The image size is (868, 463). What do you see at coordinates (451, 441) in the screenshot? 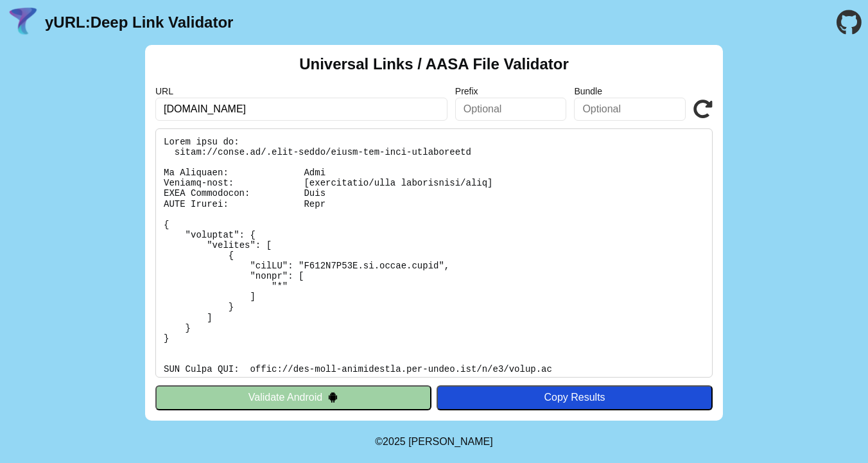
I see `a: Michael Ibragimchayev's Personal Site` at bounding box center [451, 441].